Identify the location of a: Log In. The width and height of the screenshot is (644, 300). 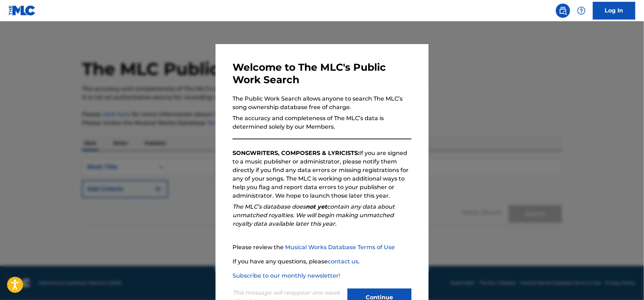
(615, 11).